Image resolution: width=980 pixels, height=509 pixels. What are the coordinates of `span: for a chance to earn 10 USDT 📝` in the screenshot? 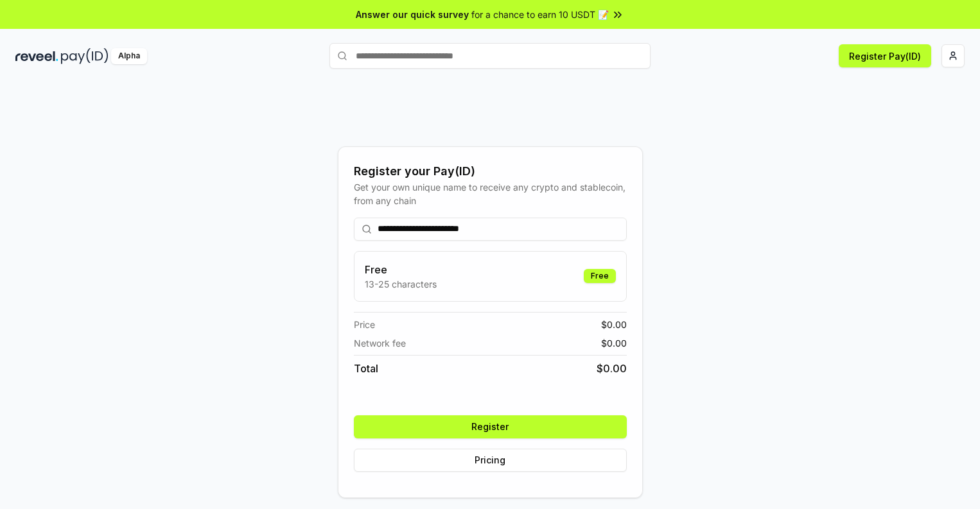 It's located at (540, 14).